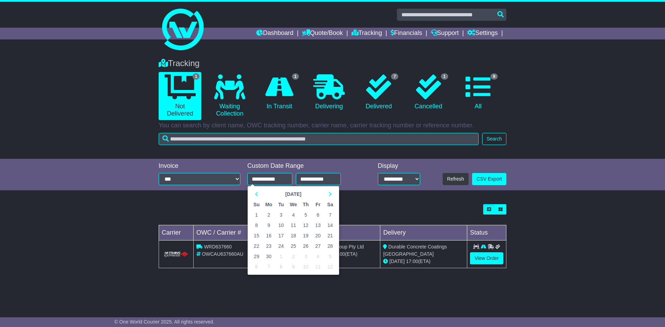 This screenshot has height=327, width=665. Describe the element at coordinates (428, 93) in the screenshot. I see `a: 1 Cancelled` at that location.